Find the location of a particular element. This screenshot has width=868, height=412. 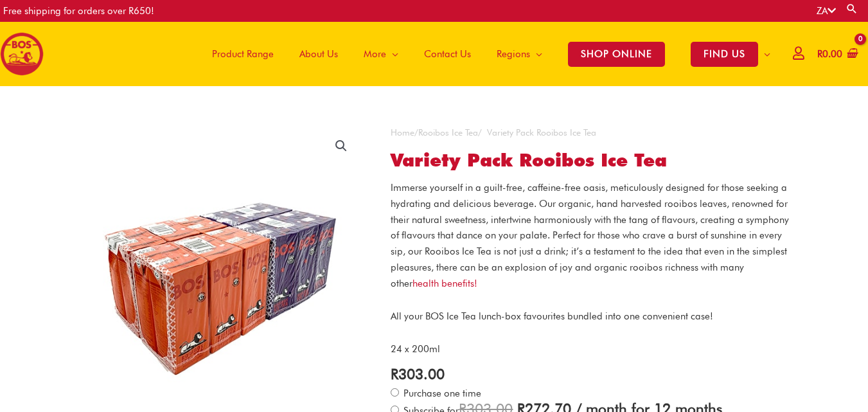

a: Home is located at coordinates (402, 132).